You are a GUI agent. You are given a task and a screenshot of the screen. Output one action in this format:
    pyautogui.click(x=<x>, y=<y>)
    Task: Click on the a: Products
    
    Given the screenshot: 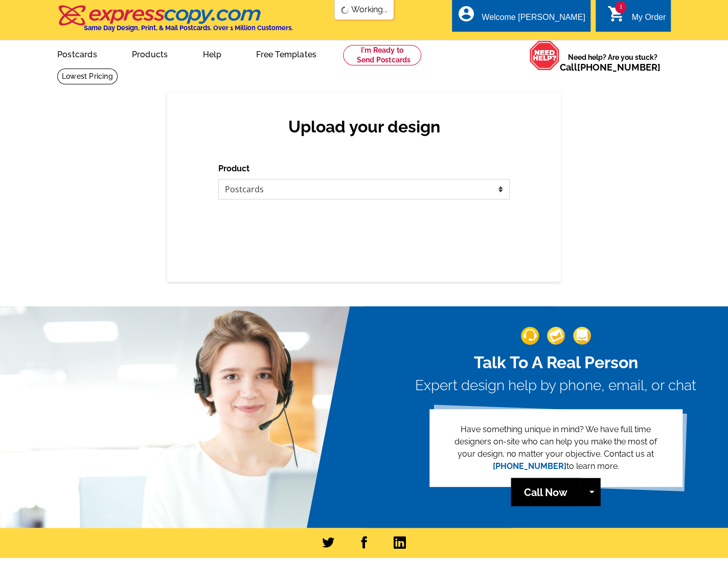 What is the action you would take?
    pyautogui.click(x=150, y=53)
    